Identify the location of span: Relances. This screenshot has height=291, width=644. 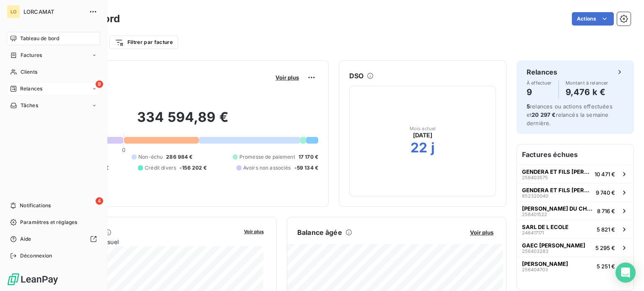
(31, 89).